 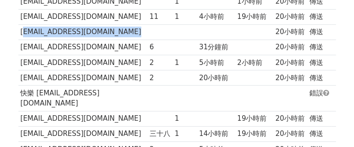 I want to click on font: 錯誤, so click(x=316, y=93).